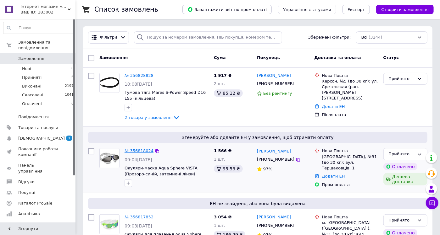 The image size is (440, 235). Describe the element at coordinates (364, 37) in the screenshot. I see `span: Всі` at that location.